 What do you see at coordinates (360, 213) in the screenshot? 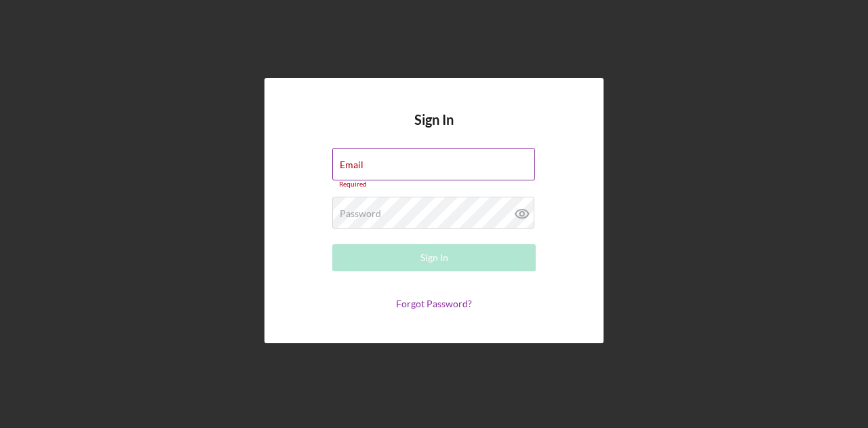
I see `label: Password` at bounding box center [360, 213].